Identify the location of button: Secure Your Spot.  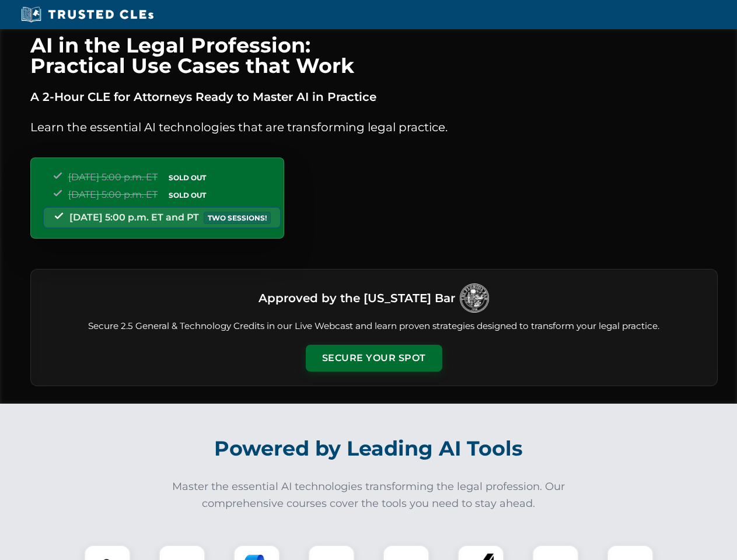
(374, 359).